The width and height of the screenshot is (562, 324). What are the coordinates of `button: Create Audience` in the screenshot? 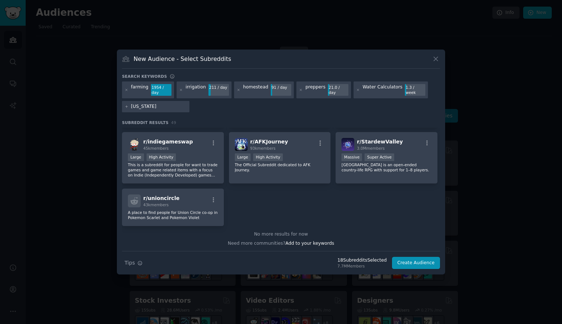 It's located at (417, 263).